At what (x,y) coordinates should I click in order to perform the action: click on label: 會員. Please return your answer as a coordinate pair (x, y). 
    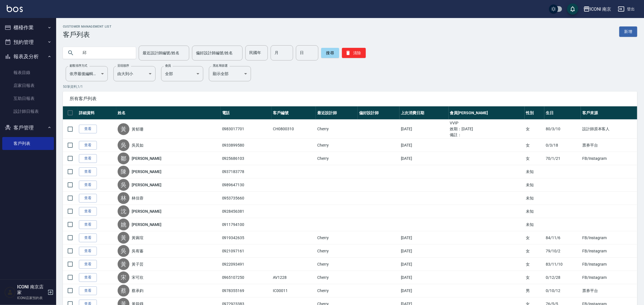
    Looking at the image, I should click on (168, 66).